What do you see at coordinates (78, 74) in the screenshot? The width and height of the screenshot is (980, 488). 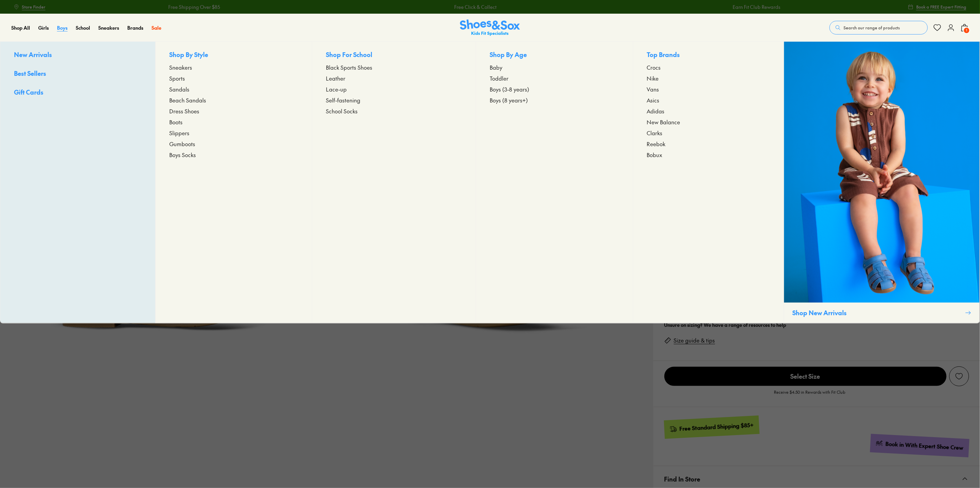 I see `a: Best Sellers` at bounding box center [78, 74].